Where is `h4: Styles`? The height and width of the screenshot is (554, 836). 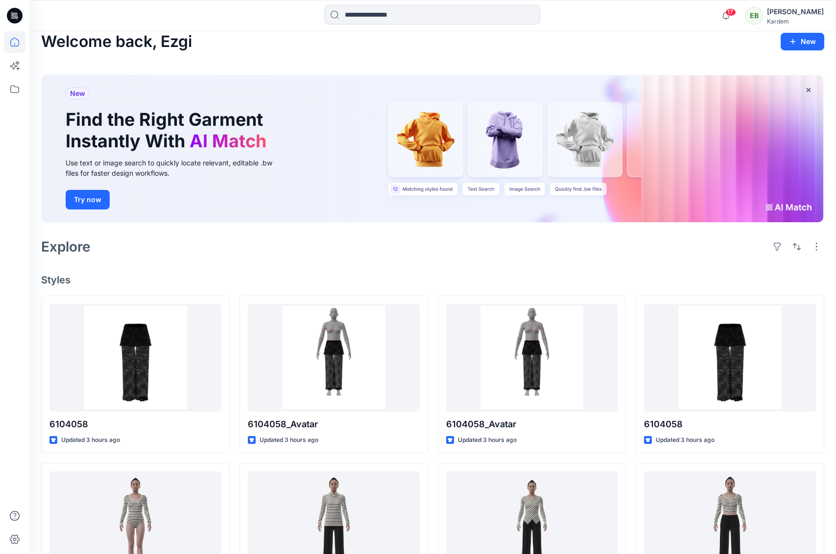 h4: Styles is located at coordinates (432, 280).